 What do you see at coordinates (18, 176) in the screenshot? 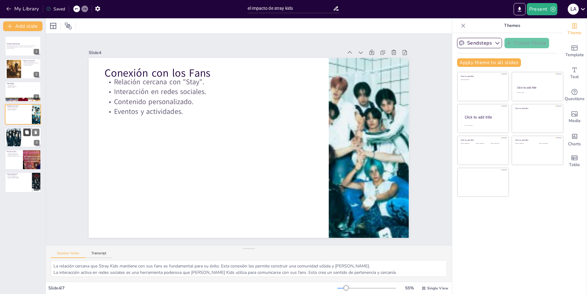
I see `p: Innovación y adaptación.` at bounding box center [18, 176].